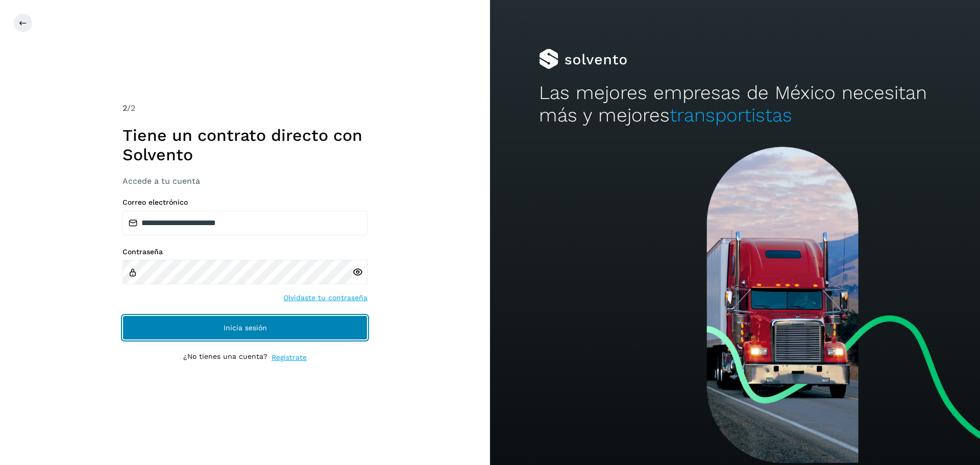  Describe the element at coordinates (325, 298) in the screenshot. I see `a: Olvidaste tu contraseña` at that location.